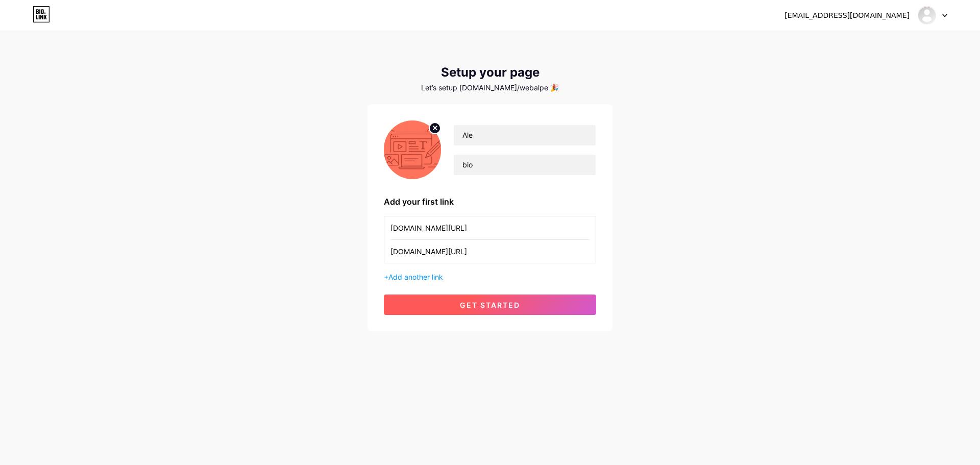 This screenshot has width=980, height=465. I want to click on div: Setup your page, so click(490, 72).